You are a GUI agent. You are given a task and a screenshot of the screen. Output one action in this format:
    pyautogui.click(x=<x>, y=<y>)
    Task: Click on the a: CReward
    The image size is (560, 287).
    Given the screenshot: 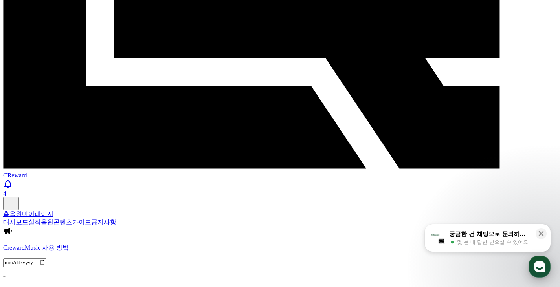 What is the action you would take?
    pyautogui.click(x=280, y=172)
    